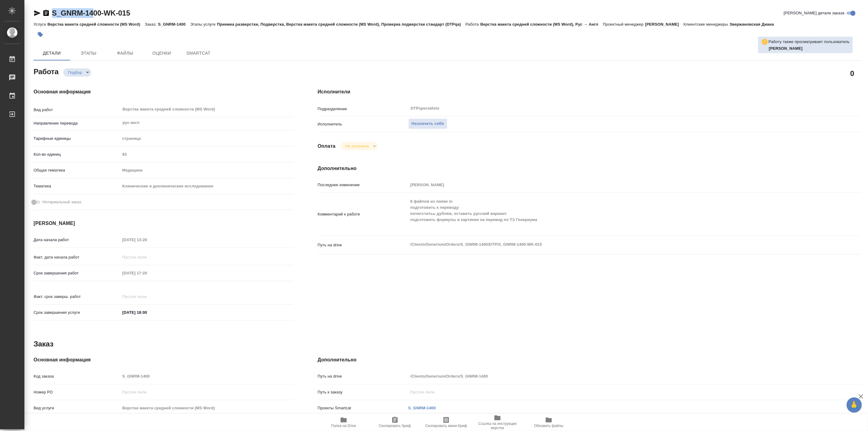 The image size is (868, 431). Describe the element at coordinates (363, 124) in the screenshot. I see `p: Исполнитель` at that location.